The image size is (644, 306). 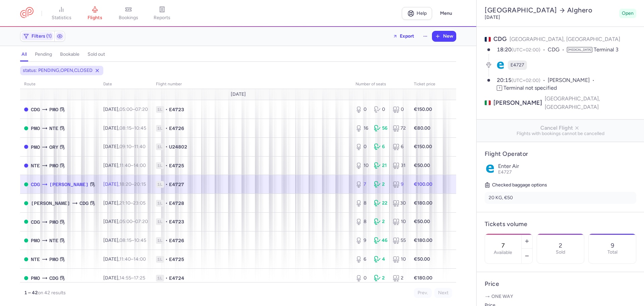 I want to click on p: One way, so click(x=561, y=296).